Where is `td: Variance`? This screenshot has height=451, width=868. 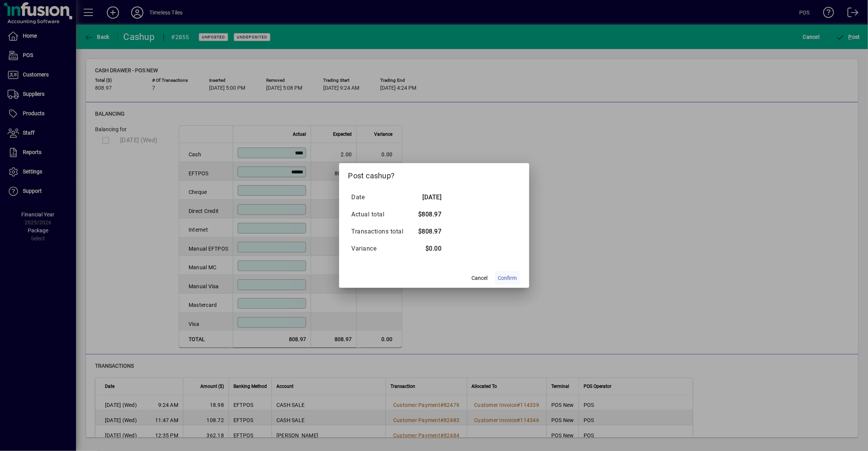 td: Variance is located at coordinates (381, 248).